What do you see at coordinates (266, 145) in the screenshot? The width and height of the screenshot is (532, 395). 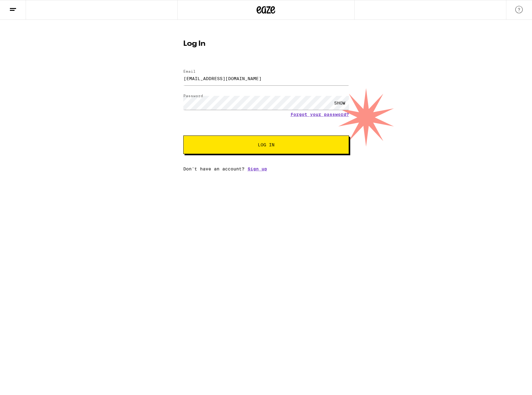 I see `span: Log In` at bounding box center [266, 145].